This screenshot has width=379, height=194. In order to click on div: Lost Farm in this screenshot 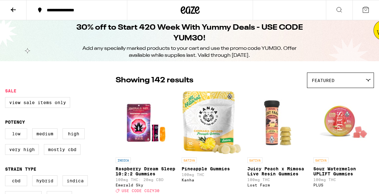, I will do `click(278, 185)`.